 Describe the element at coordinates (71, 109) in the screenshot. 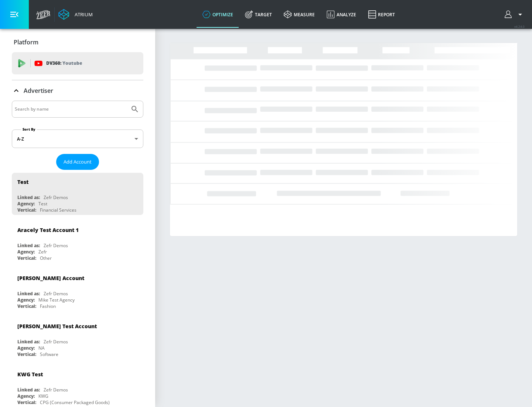

I see `input: Search by name` at that location.